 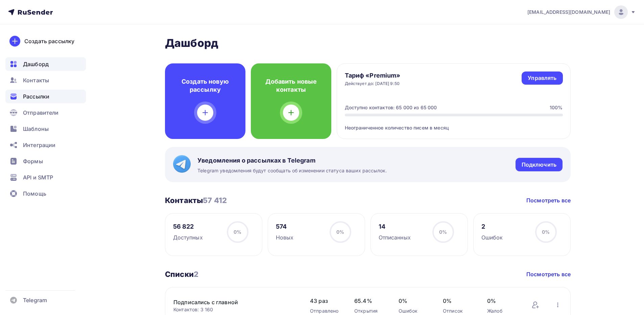 What do you see at coordinates (285, 227) in the screenshot?
I see `div: 574` at bounding box center [285, 227].